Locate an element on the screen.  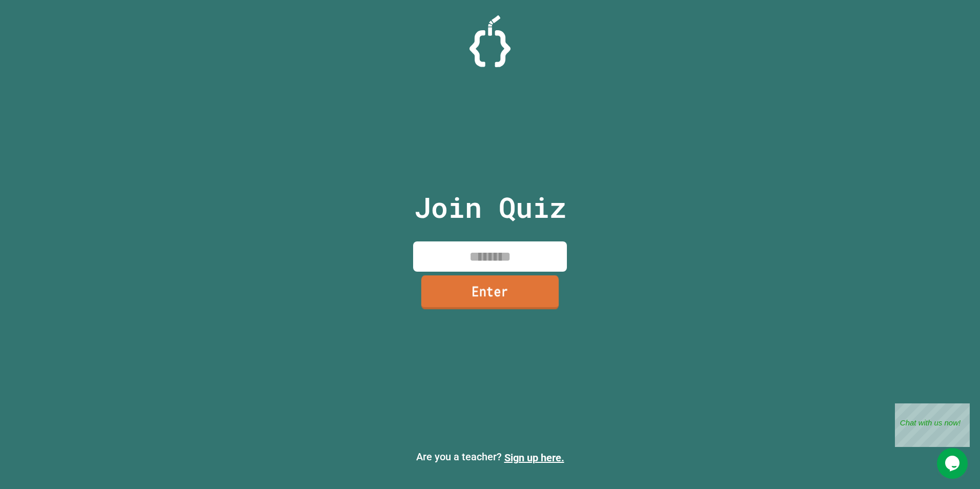
a: Sign up here. is located at coordinates (534, 458).